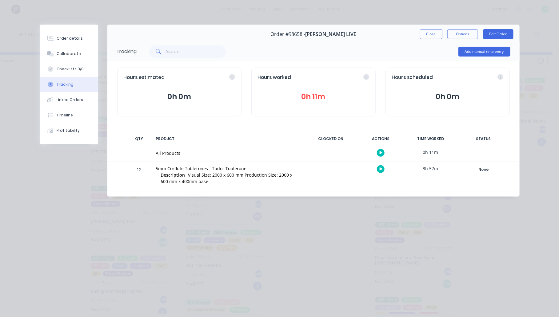 This screenshot has width=559, height=317. I want to click on span: Hours scheduled, so click(412, 78).